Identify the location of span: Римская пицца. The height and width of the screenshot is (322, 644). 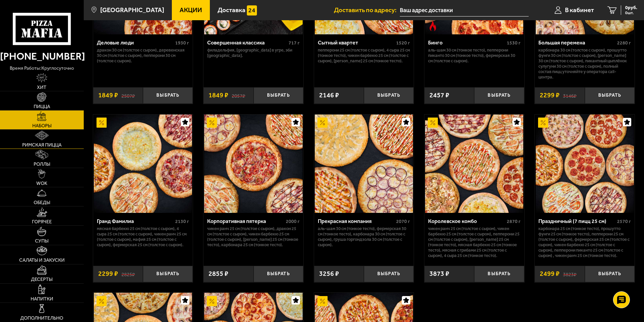
(41, 145).